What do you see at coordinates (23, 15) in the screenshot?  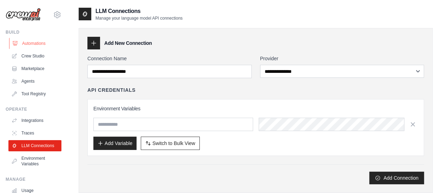 I see `img: Logo` at bounding box center [23, 15].